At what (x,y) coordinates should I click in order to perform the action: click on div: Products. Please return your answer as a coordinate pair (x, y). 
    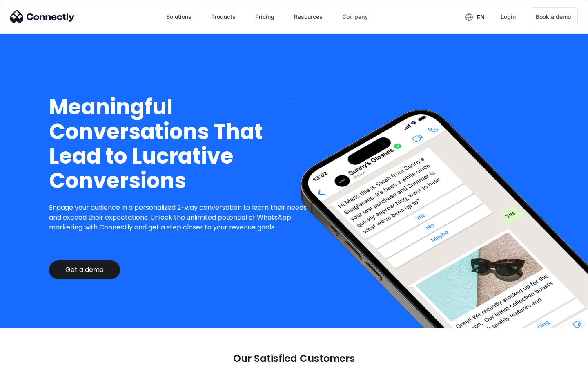
    Looking at the image, I should click on (223, 17).